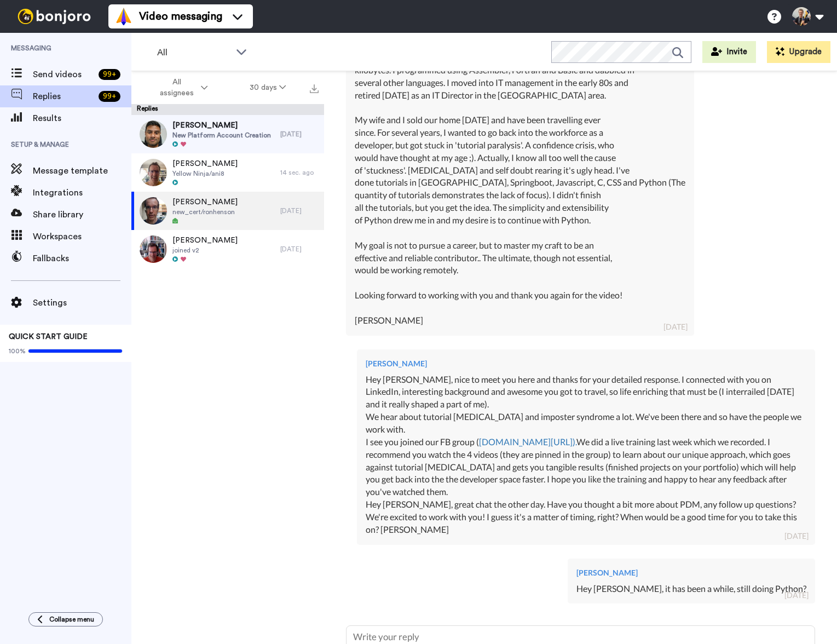 This screenshot has height=644, width=837. What do you see at coordinates (72, 619) in the screenshot?
I see `span: Collapse menu` at bounding box center [72, 619].